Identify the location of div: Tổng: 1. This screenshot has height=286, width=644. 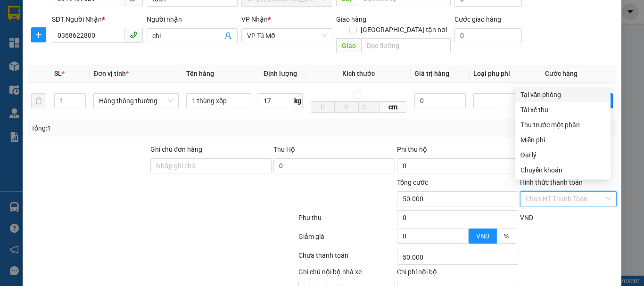
(140, 128).